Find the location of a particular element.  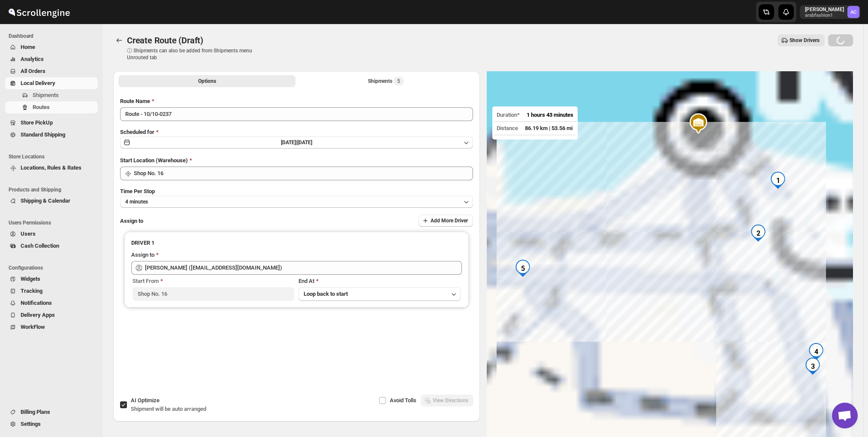

span: Notifications is located at coordinates (36, 302).